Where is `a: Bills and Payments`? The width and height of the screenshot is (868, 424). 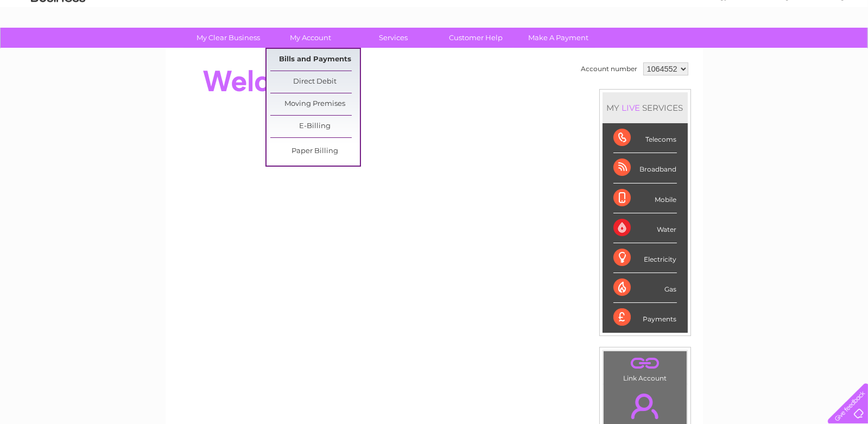 a: Bills and Payments is located at coordinates (315, 60).